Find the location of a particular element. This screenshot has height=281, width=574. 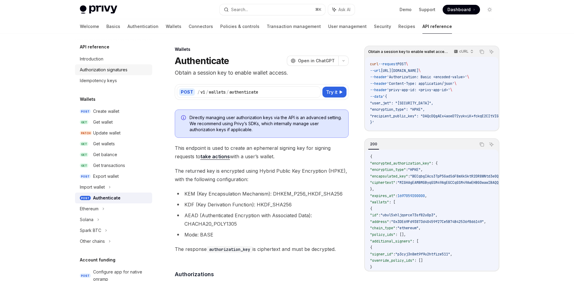

a: Authorization signatures is located at coordinates (114, 70).